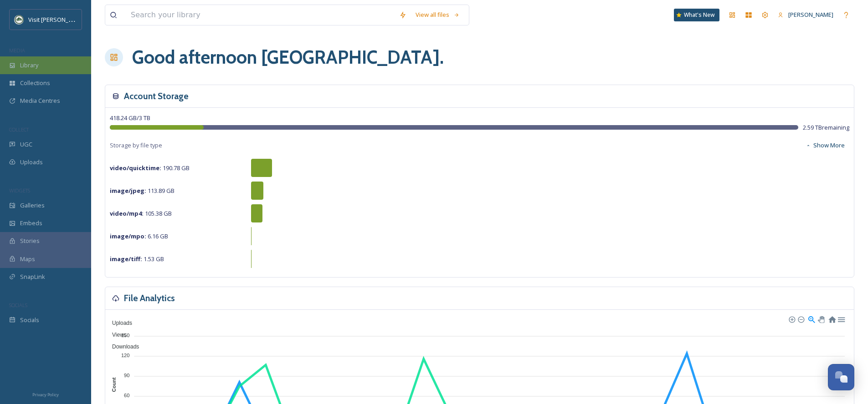  I want to click on span: SOCIALS, so click(18, 305).